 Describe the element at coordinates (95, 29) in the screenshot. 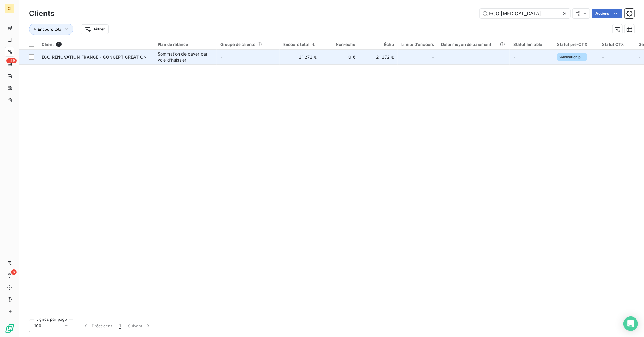

I see `button: Filtrer` at that location.